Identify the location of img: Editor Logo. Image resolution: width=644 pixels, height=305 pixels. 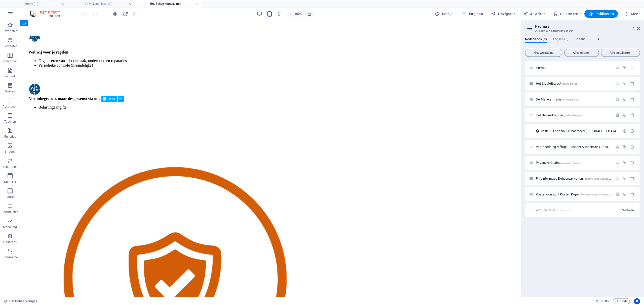
(48, 14).